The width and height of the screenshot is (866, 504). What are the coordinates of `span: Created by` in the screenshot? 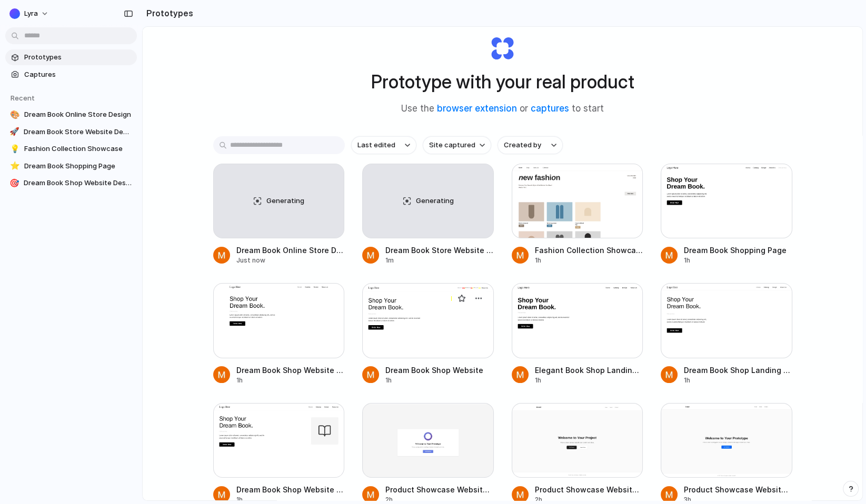 It's located at (522, 145).